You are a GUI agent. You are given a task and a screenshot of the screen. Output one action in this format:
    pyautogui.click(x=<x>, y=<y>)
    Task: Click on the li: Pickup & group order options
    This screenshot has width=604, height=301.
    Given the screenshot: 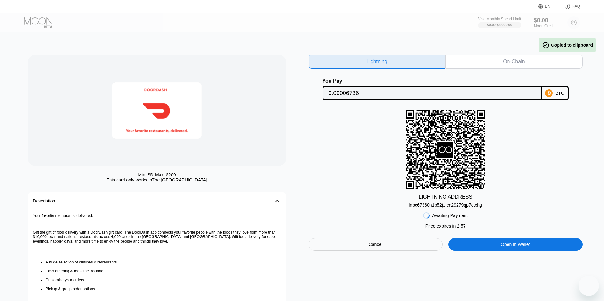 What is the action you would take?
    pyautogui.click(x=163, y=289)
    